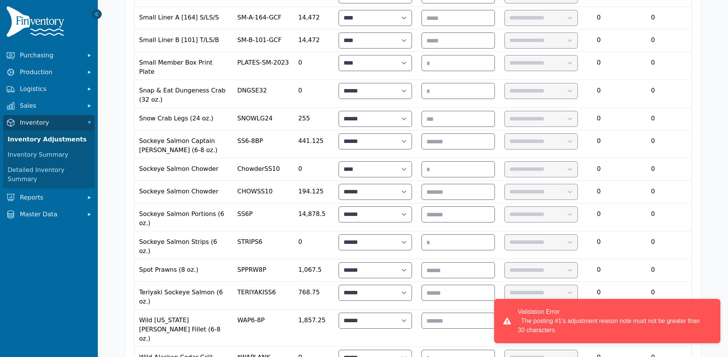  Describe the element at coordinates (50, 106) in the screenshot. I see `span: Sales` at that location.